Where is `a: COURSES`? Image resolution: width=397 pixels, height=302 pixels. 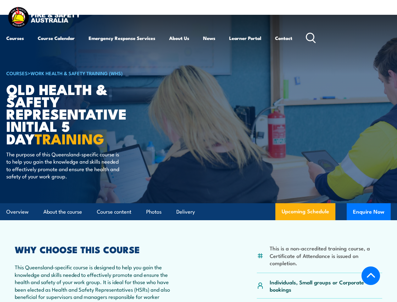 a: COURSES is located at coordinates (17, 73).